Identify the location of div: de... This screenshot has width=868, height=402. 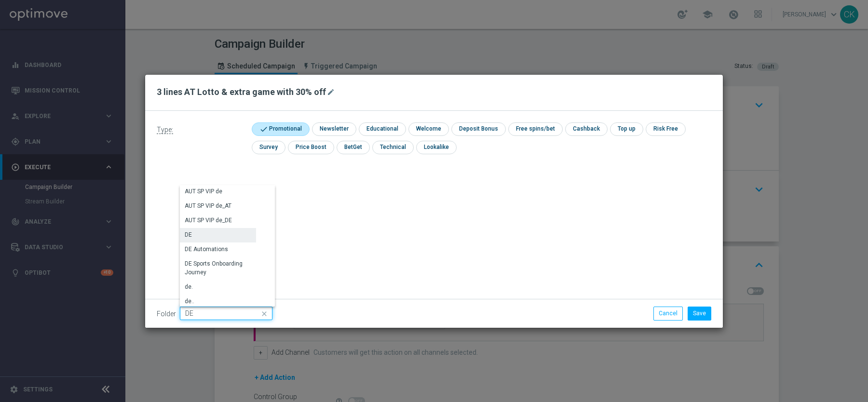
(189, 302).